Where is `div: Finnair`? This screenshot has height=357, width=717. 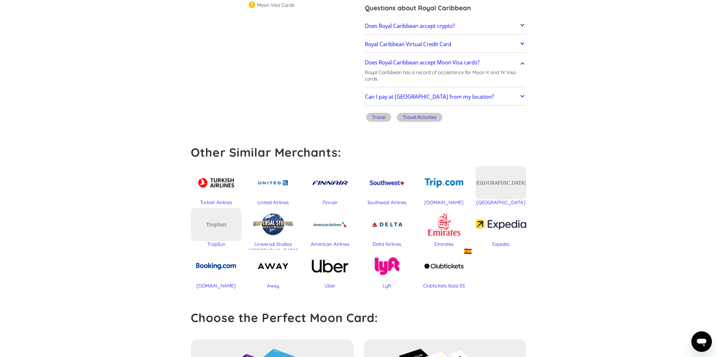
div: Finnair is located at coordinates (330, 202).